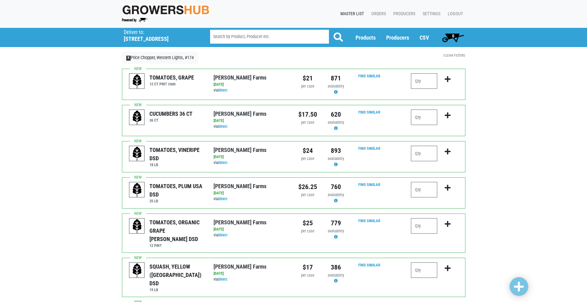  I want to click on a: 0, so click(453, 37).